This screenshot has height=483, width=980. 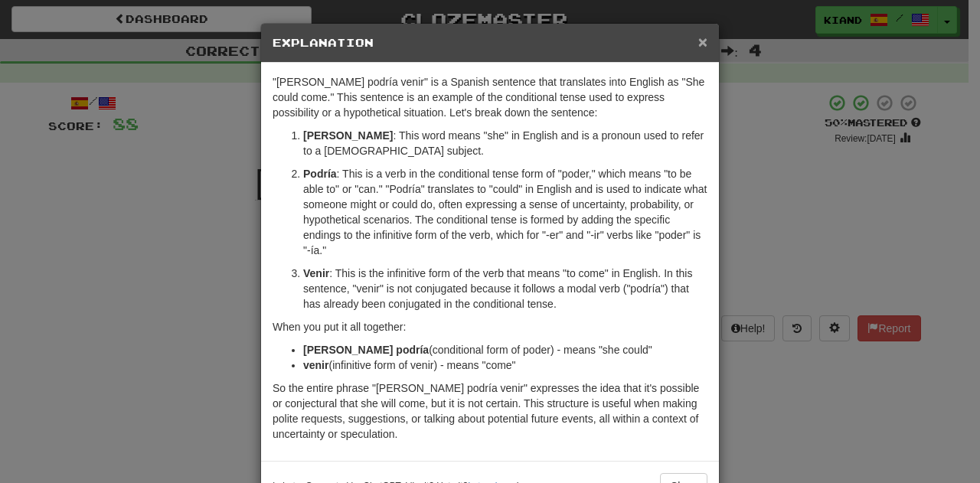 What do you see at coordinates (505, 365) in the screenshot?
I see `li: (infinitive form of venir) - means "come"` at bounding box center [505, 365].